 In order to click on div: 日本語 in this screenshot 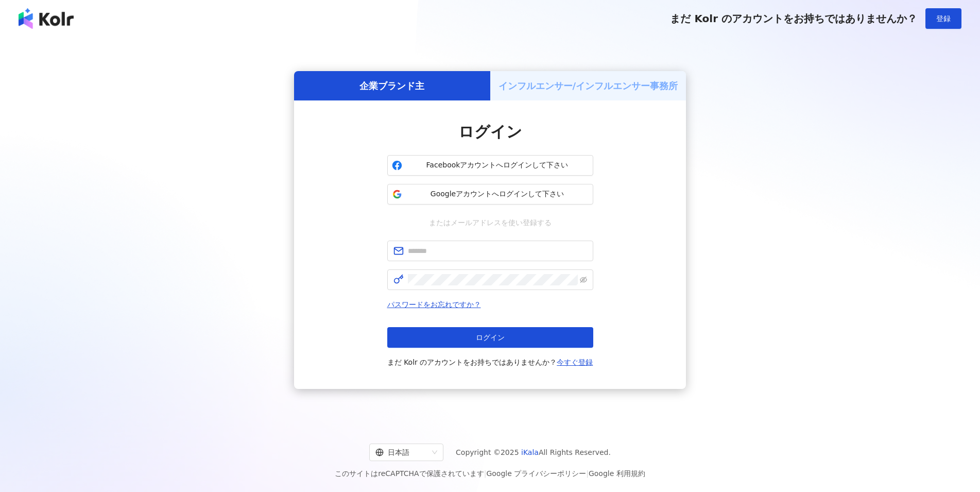, I will do `click(402, 452)`.